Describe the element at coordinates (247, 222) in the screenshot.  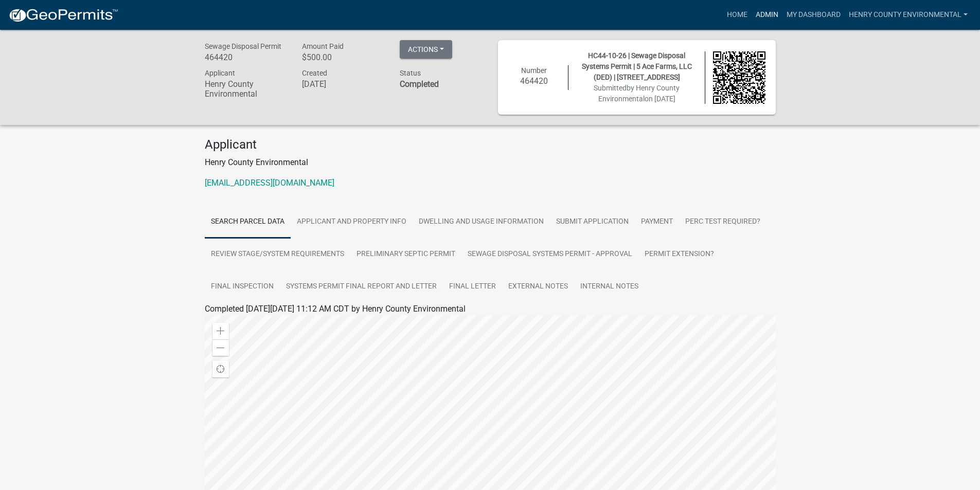
I see `a: Search Parcel Data` at that location.